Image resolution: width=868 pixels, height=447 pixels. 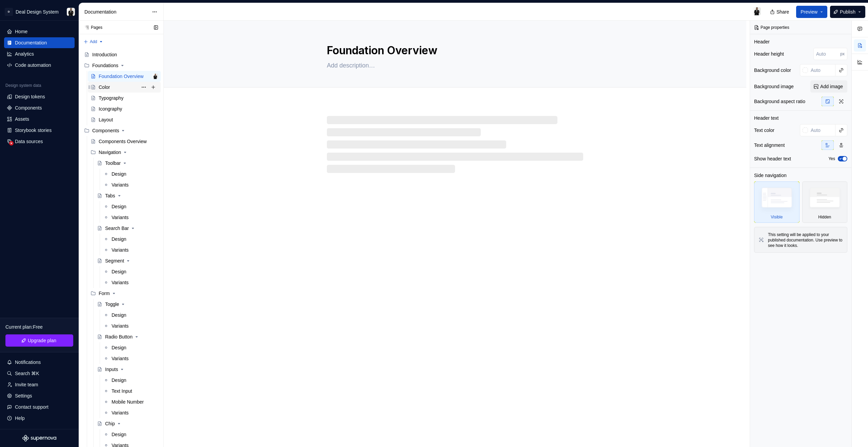 What do you see at coordinates (774, 86) in the screenshot?
I see `div: Background image` at bounding box center [774, 86].